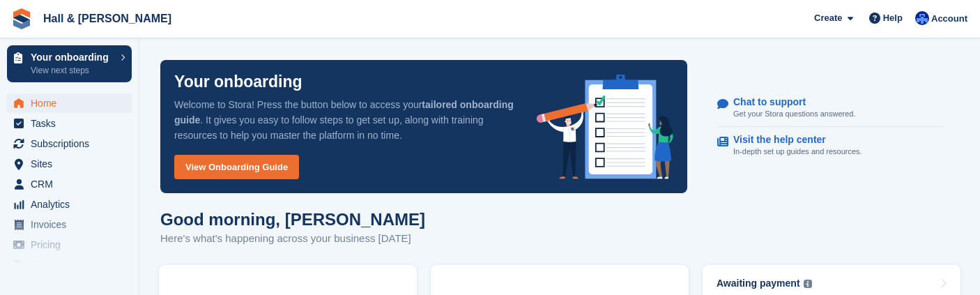 Image resolution: width=980 pixels, height=295 pixels. What do you see at coordinates (73, 104) in the screenshot?
I see `span: Home` at bounding box center [73, 104].